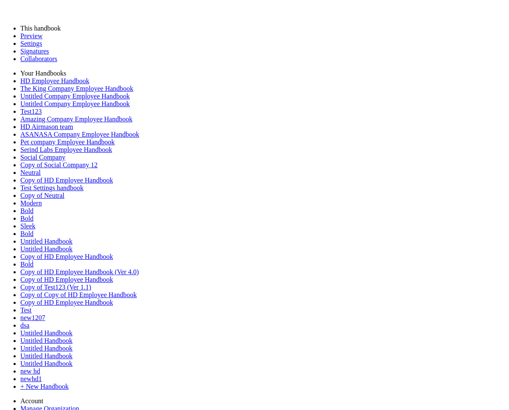 Image resolution: width=509 pixels, height=410 pixels. What do you see at coordinates (52, 187) in the screenshot?
I see `a: Test Settings handbook` at bounding box center [52, 187].